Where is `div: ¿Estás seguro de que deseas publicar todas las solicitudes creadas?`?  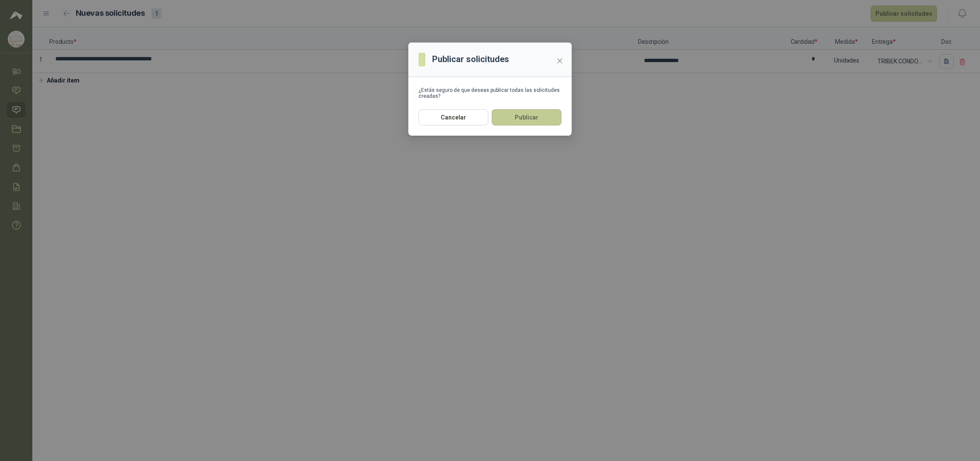 div: ¿Estás seguro de que deseas publicar todas las solicitudes creadas? is located at coordinates (490, 93).